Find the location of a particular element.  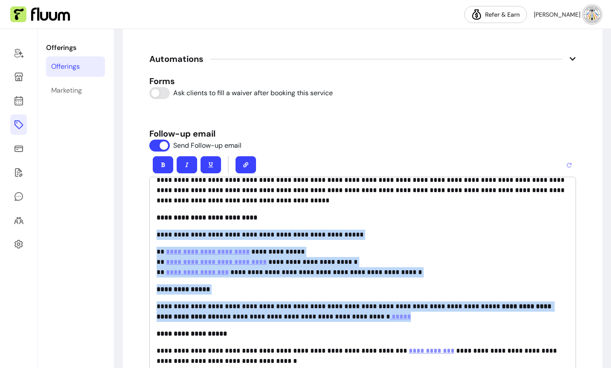

input: Ask clients to fill a waiver after booking this service is located at coordinates (242, 93).